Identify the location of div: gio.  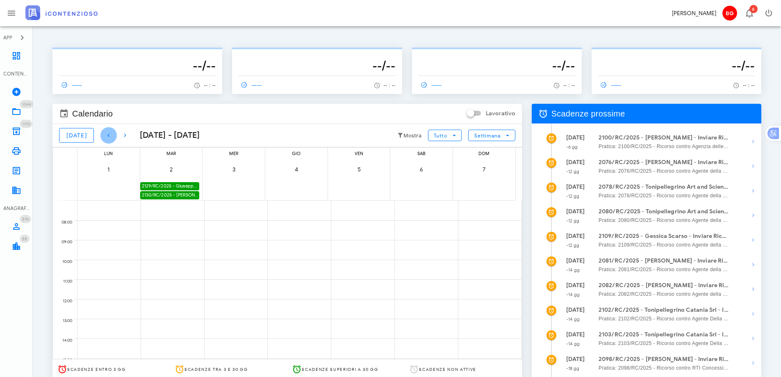
(296, 152).